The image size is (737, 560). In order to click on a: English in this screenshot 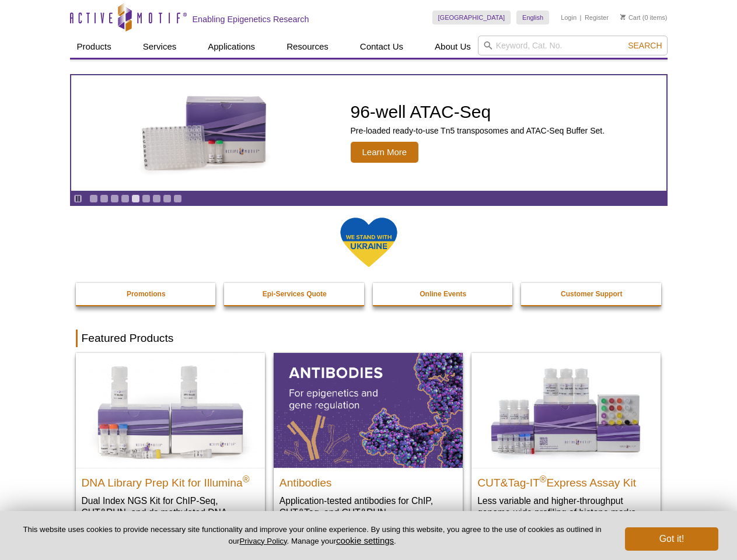, I will do `click(533, 18)`.